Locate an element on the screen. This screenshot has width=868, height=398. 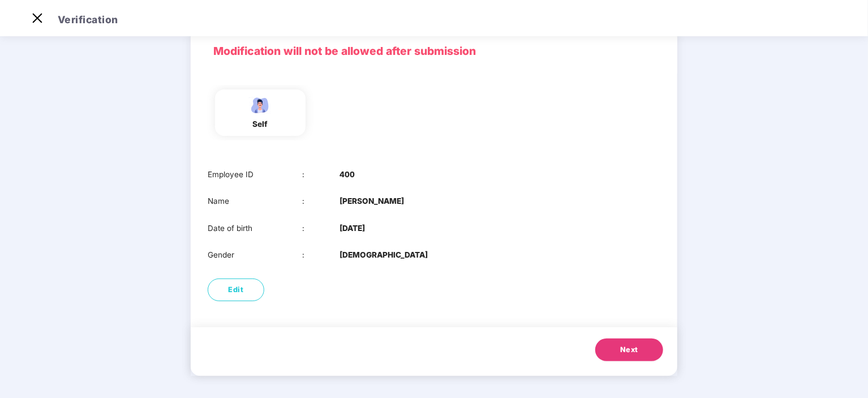
span: Next is located at coordinates (629, 350).